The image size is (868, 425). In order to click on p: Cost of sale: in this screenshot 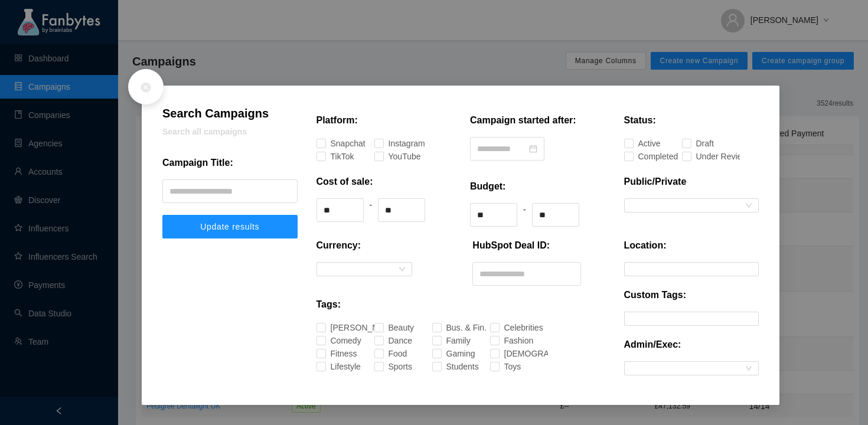, I will do `click(344, 182)`.